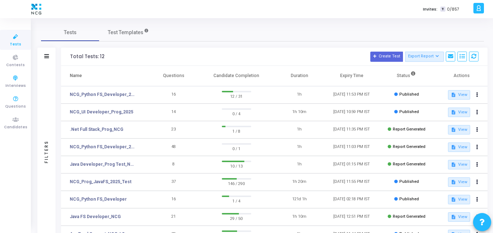 This screenshot has width=493, height=233. I want to click on a: NCG_Prog_JavaFS_2025_Test, so click(101, 181).